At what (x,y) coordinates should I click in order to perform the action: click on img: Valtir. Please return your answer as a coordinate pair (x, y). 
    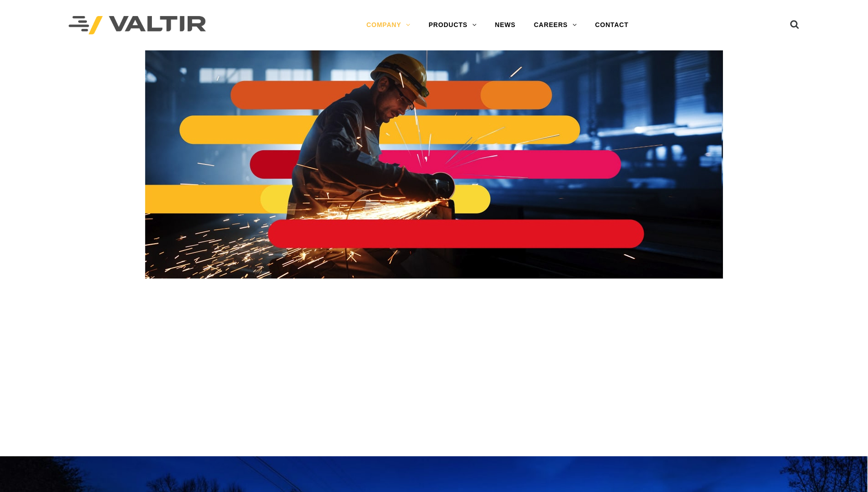
    Looking at the image, I should click on (137, 25).